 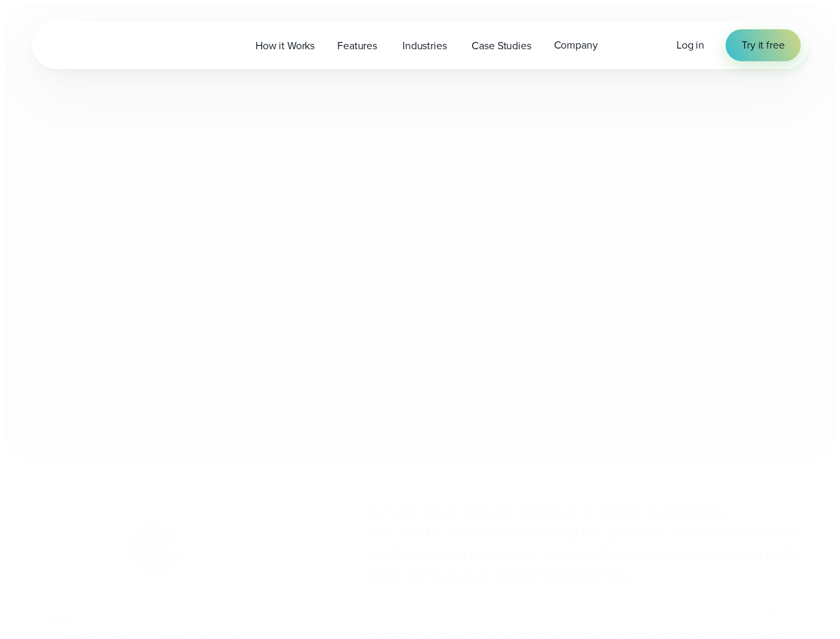 What do you see at coordinates (690, 45) in the screenshot?
I see `span: Log in` at bounding box center [690, 45].